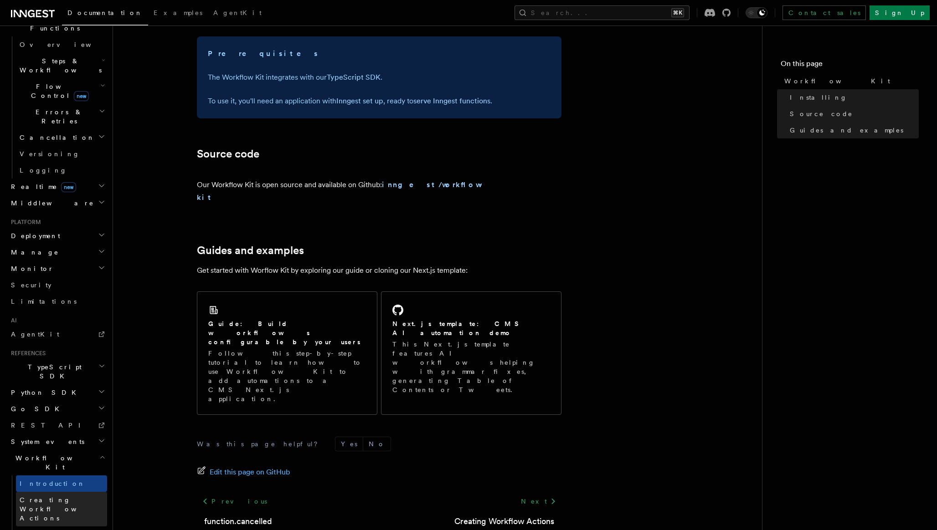  I want to click on button: Go SDK, so click(57, 409).